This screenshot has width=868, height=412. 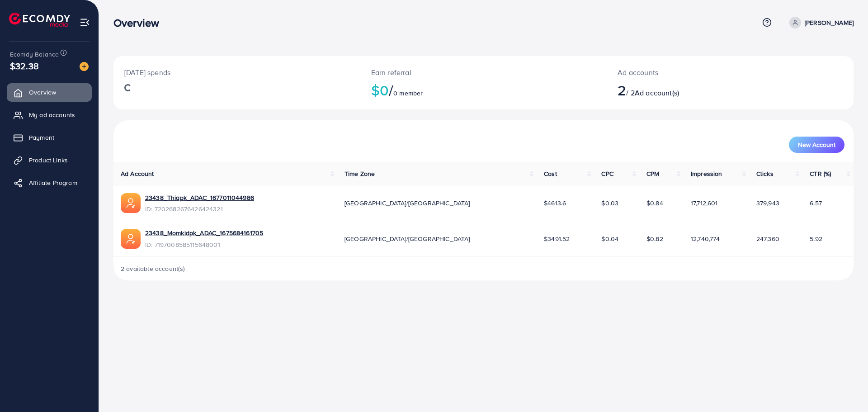 What do you see at coordinates (609, 238) in the screenshot?
I see `span: $0.04` at bounding box center [609, 238].